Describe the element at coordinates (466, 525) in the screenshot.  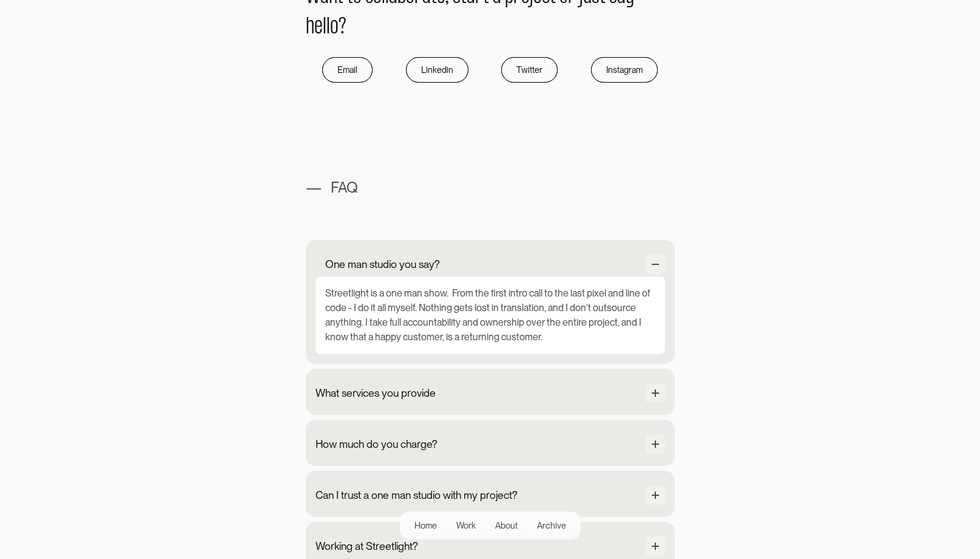
I see `a: Work` at that location.